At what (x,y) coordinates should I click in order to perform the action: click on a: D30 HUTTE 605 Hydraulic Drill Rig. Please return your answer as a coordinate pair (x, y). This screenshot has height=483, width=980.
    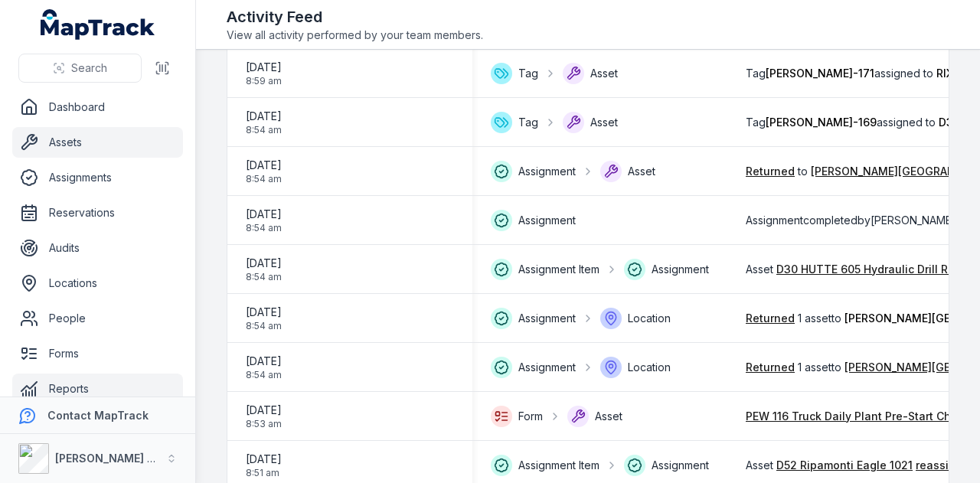
    Looking at the image, I should click on (867, 270).